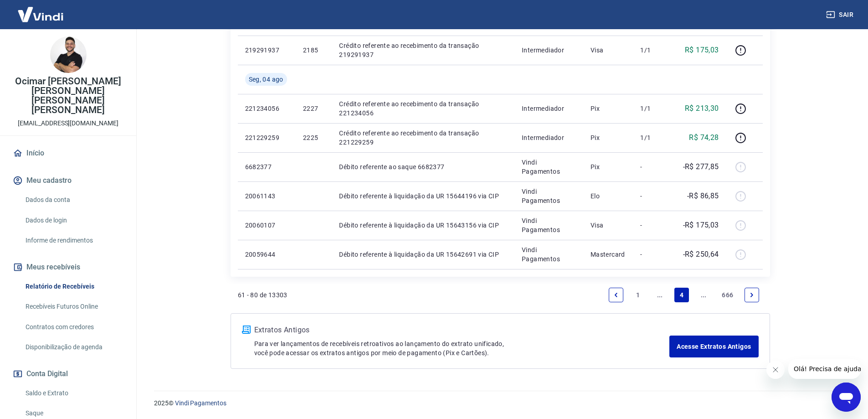 The height and width of the screenshot is (419, 868). Describe the element at coordinates (423, 50) in the screenshot. I see `p: Crédito referente ao recebimento da transação 219291937` at that location.